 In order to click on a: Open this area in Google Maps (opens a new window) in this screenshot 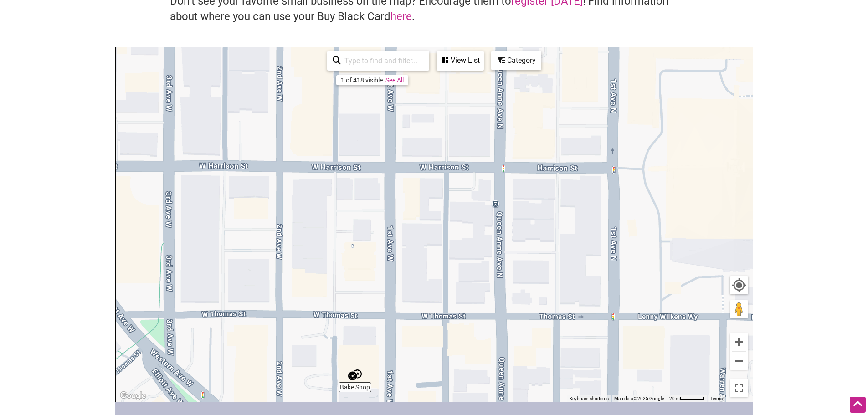, I will do `click(133, 396)`.